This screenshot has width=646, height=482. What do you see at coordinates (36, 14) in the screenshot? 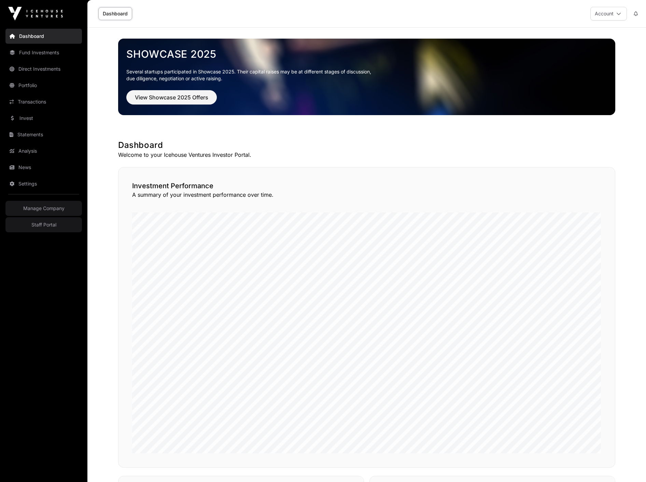
I see `img: Icehouse Ventures Logo` at bounding box center [36, 14].